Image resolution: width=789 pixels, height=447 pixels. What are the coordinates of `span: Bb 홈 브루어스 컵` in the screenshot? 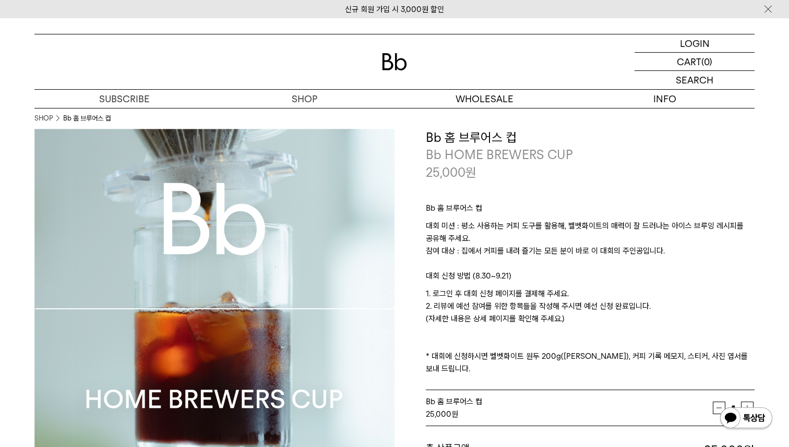 It's located at (454, 402).